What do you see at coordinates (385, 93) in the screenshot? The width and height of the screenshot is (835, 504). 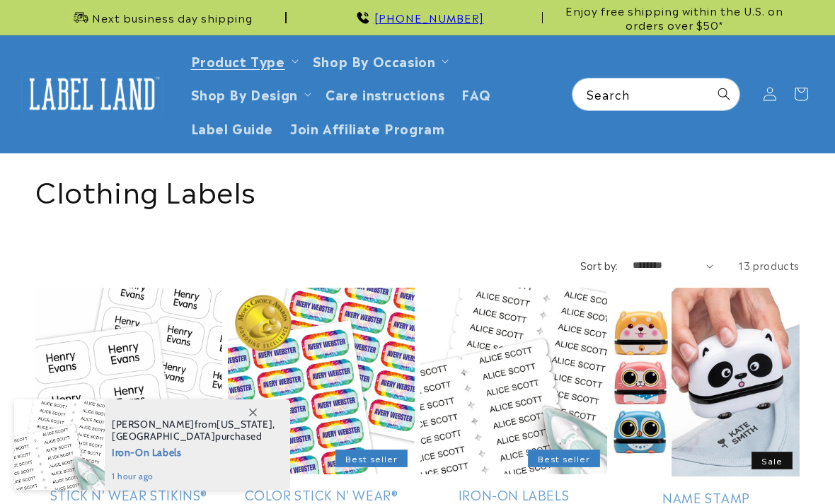 I see `span: Care instructions` at bounding box center [385, 93].